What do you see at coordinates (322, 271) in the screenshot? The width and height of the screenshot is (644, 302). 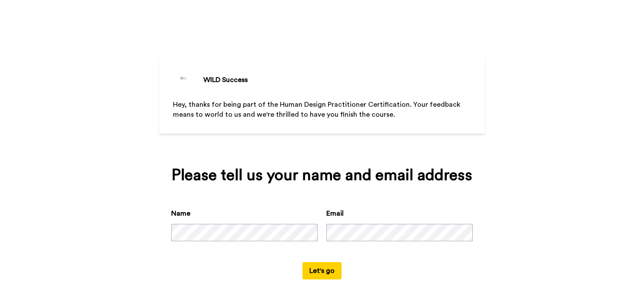 I see `button: Let's go` at bounding box center [322, 271].